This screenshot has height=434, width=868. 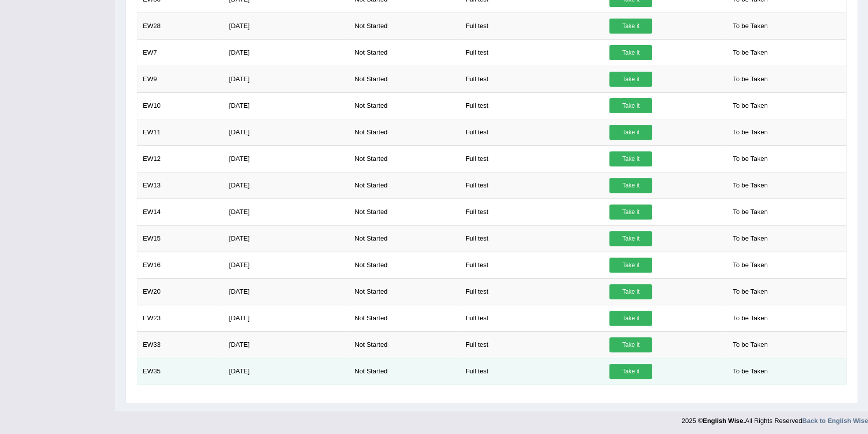 What do you see at coordinates (180, 132) in the screenshot?
I see `td: EW11` at bounding box center [180, 132].